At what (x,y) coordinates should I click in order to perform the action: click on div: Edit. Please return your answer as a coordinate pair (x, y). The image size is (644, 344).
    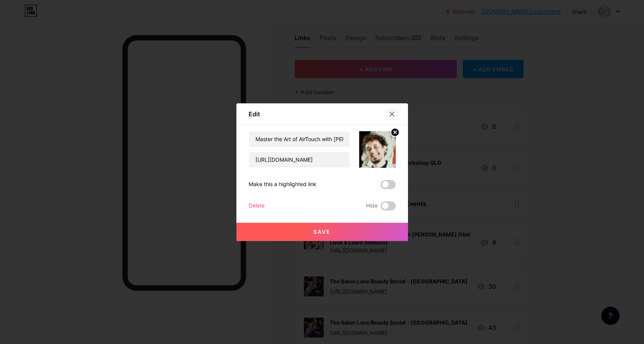
    Looking at the image, I should click on (254, 114).